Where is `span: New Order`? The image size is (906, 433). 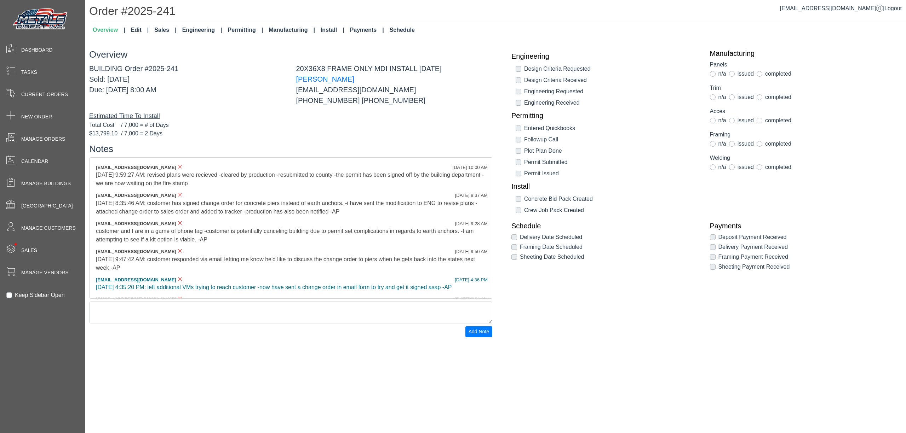 span: New Order is located at coordinates (36, 117).